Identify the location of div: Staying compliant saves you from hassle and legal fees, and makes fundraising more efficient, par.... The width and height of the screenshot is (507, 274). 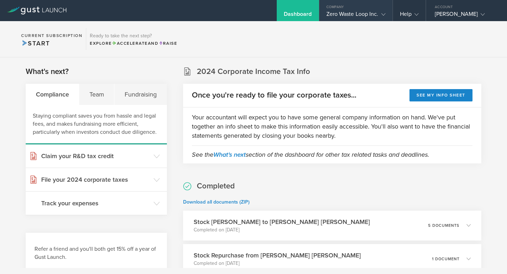
(96, 125).